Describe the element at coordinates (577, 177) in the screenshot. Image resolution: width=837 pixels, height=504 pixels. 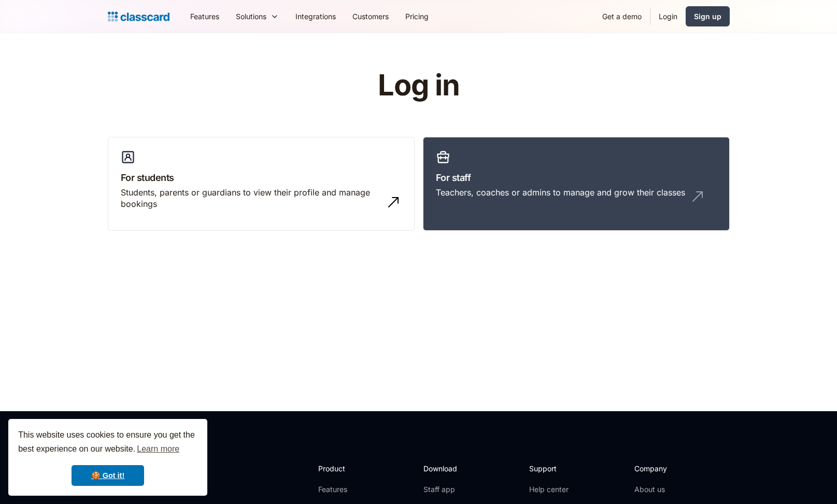
I see `h3: For staff` at that location.